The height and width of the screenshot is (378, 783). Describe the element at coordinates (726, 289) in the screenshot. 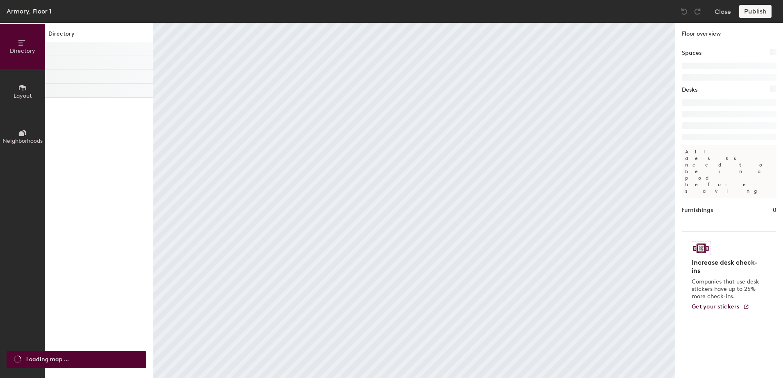

I see `p: Companies that use desk stickers have up to 25% more check-ins.` at that location.